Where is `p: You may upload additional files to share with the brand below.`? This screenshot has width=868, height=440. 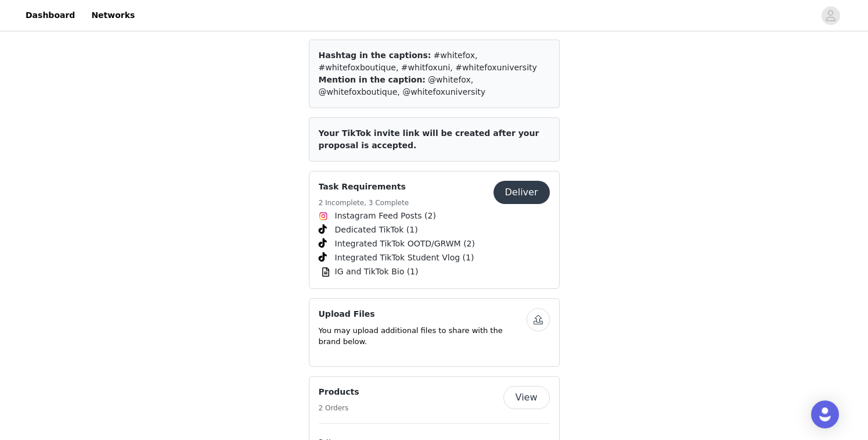 p: You may upload additional files to share with the brand below. is located at coordinates (423, 336).